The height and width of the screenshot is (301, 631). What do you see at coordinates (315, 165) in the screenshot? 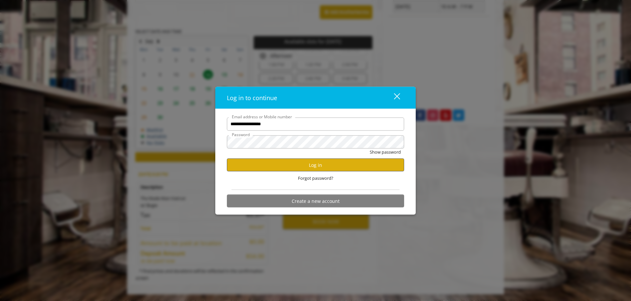
I see `button: Log in` at bounding box center [315, 165].